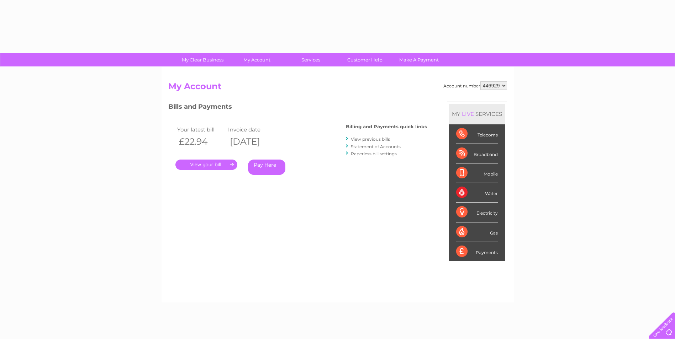 The image size is (675, 339). I want to click on div: Payments, so click(477, 252).